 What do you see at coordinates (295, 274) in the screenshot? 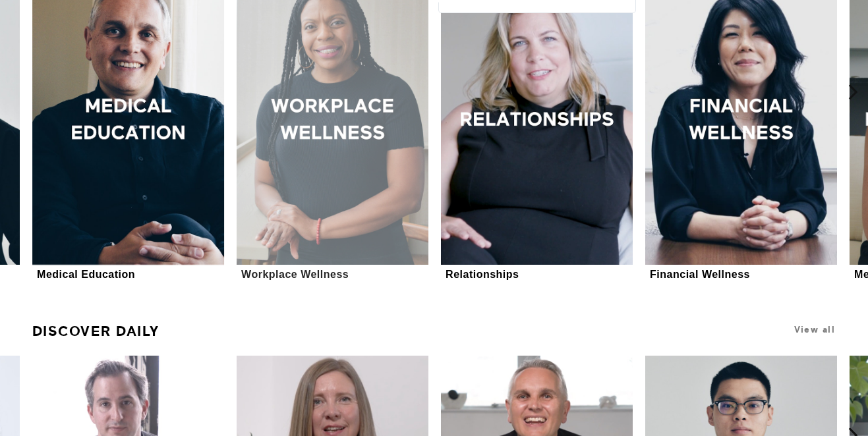
I see `div: Workplace Wellness` at bounding box center [295, 274].